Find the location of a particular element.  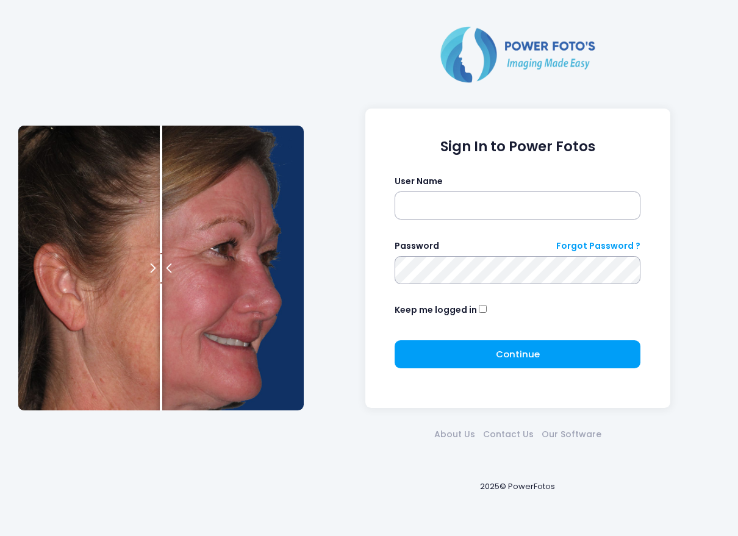

div: 2025© PowerFotos is located at coordinates (517, 486).